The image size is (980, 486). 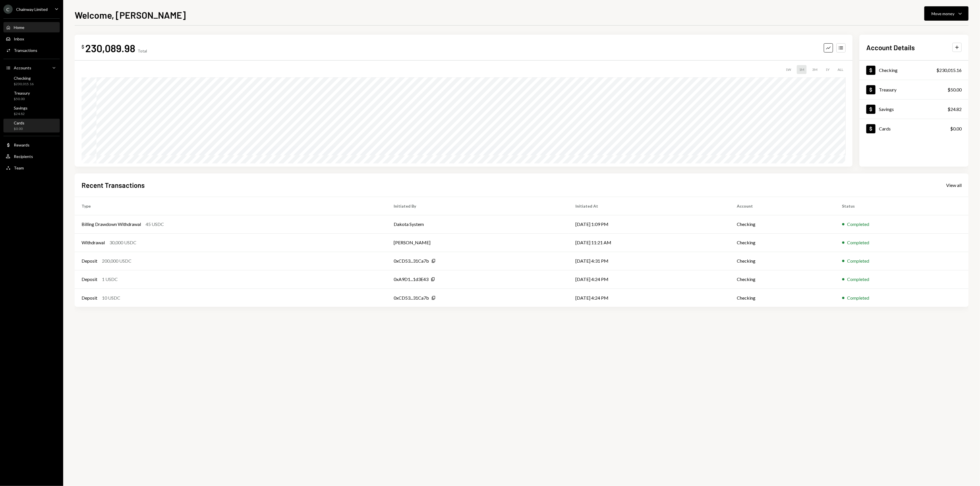 I want to click on th: Account, so click(x=783, y=206).